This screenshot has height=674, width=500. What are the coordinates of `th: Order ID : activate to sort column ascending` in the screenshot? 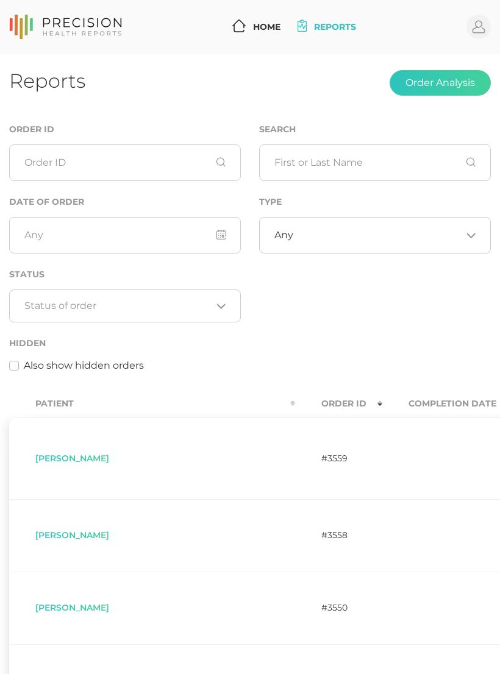 It's located at (338, 403).